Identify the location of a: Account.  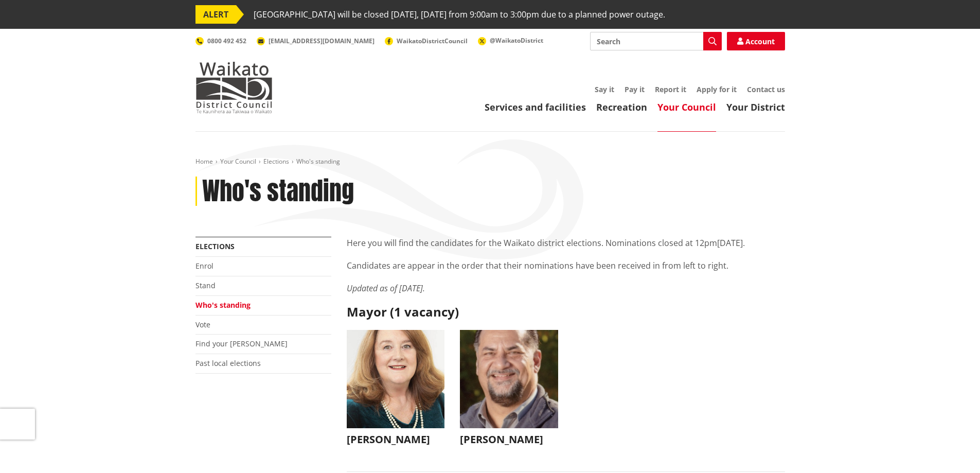
(756, 41).